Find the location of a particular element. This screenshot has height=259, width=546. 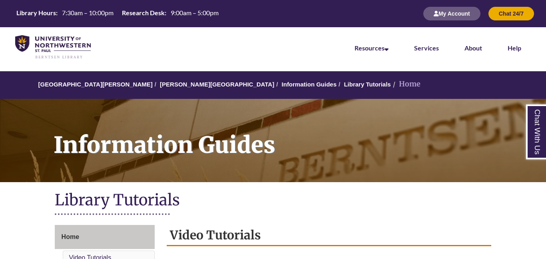

span: Home is located at coordinates (70, 236).